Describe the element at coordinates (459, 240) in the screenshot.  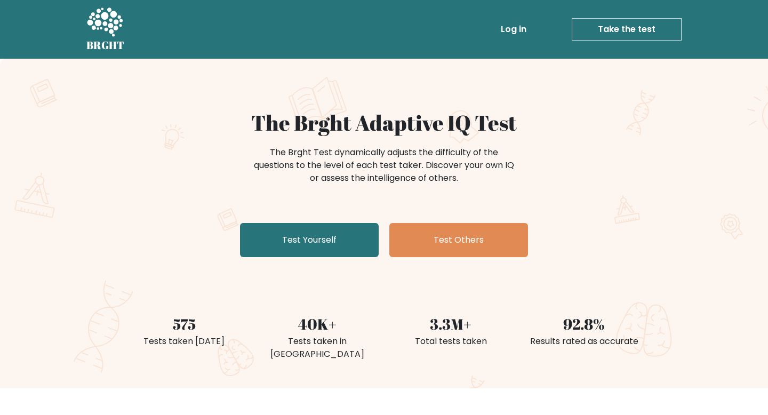
I see `a: Test Others` at that location.